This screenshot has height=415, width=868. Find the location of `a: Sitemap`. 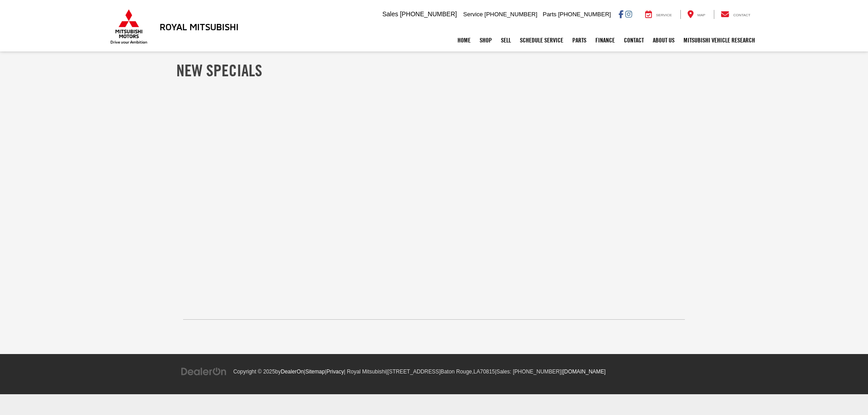

a: Sitemap is located at coordinates (315, 372).